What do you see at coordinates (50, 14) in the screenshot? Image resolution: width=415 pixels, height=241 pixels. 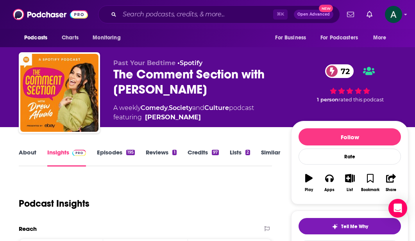 I see `a: Podchaser - Follow, Share and Rate Podcasts` at bounding box center [50, 14].